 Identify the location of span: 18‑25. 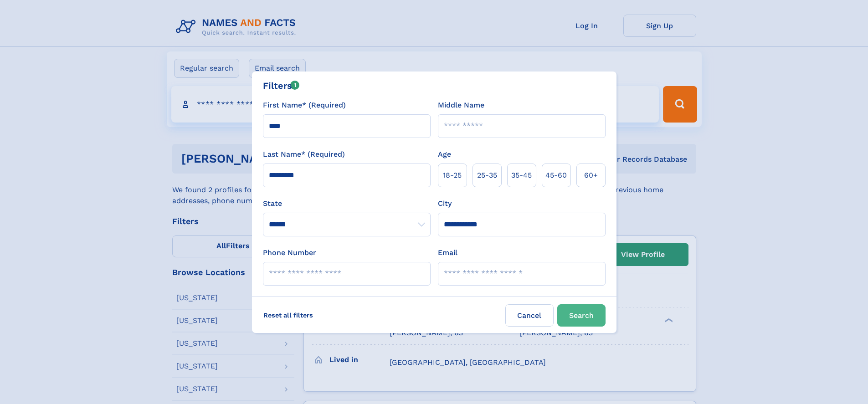
(452, 176).